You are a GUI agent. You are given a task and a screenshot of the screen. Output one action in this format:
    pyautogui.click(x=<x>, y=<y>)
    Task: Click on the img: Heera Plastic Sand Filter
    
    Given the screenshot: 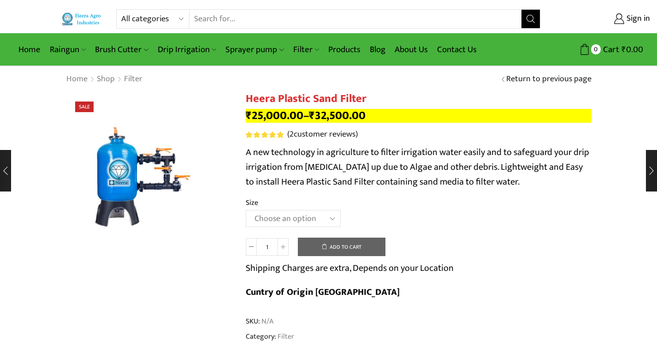 What is the action you would take?
    pyautogui.click(x=149, y=175)
    